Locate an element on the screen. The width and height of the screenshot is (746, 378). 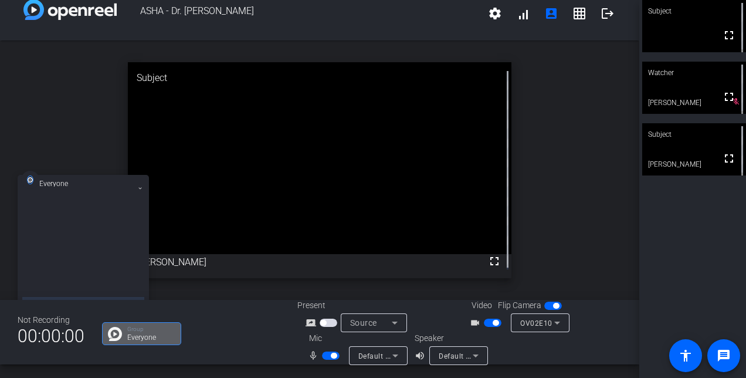
div: Not Recording is located at coordinates (51, 320).